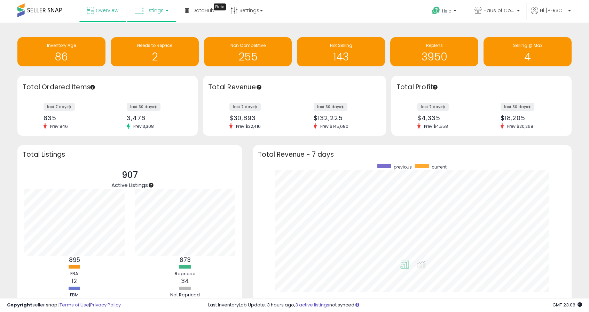 Image resolution: width=589 pixels, height=312 pixels. I want to click on span: Non Competitive, so click(248, 45).